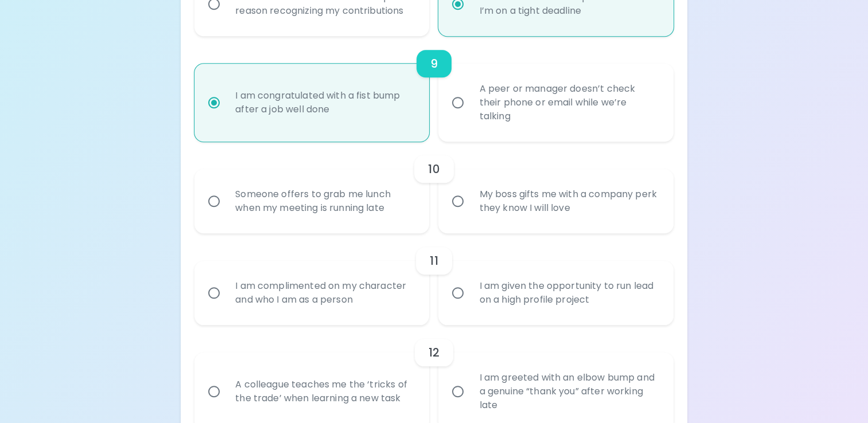 This screenshot has height=423, width=868. Describe the element at coordinates (324, 293) in the screenshot. I see `div: I am complimented on my character and who I am as a person` at that location.